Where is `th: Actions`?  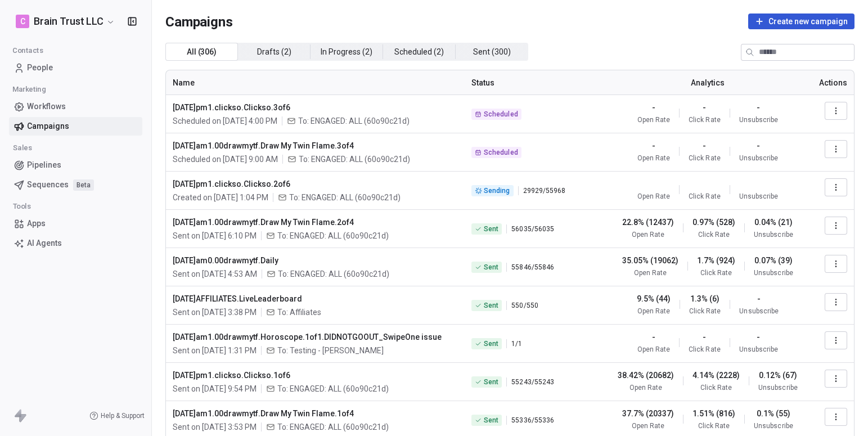 th: Actions is located at coordinates (832, 82).